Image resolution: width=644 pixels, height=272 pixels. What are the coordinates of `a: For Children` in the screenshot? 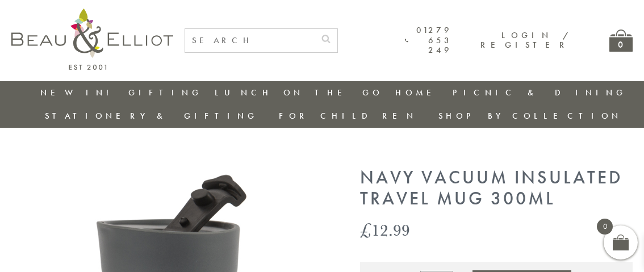 It's located at (348, 116).